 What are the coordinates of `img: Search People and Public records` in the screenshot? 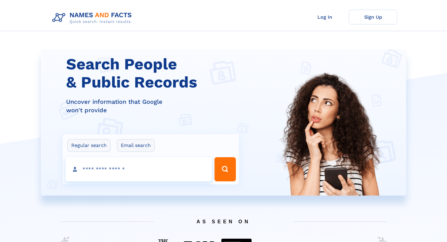 It's located at (331, 148).